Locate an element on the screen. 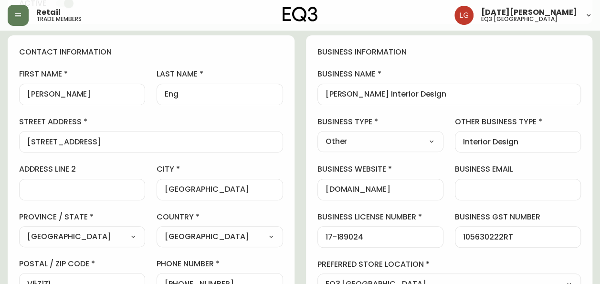 This screenshot has height=284, width=600. img: logo is located at coordinates (300, 14).